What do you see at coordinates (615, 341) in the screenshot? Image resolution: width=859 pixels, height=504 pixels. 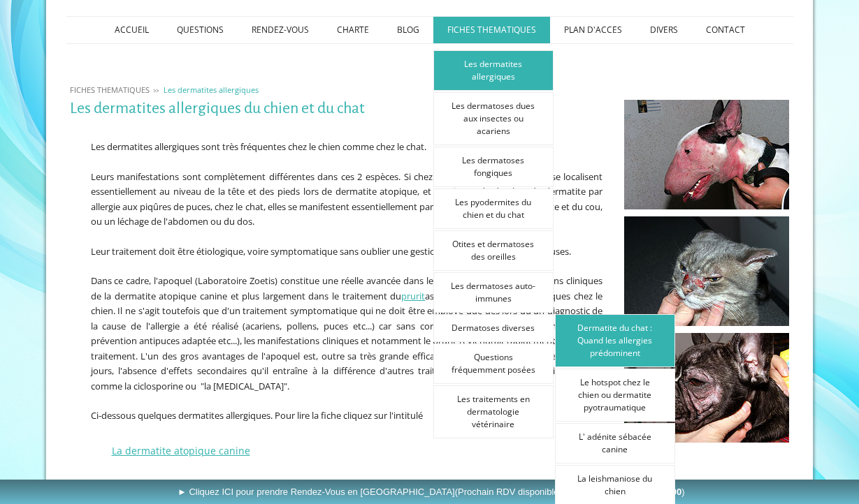 I see `a: Dermatite du chat : Quand les allergies prédominent` at bounding box center [615, 341].